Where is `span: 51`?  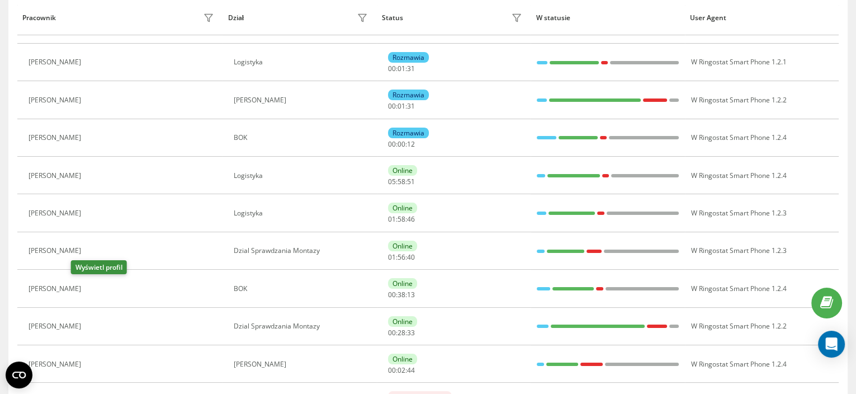 span: 51 is located at coordinates (411, 181).